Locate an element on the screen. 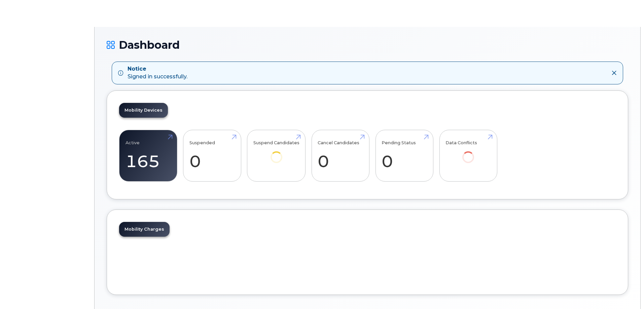 This screenshot has width=644, height=309. div: Signed in successfully. is located at coordinates (157, 73).